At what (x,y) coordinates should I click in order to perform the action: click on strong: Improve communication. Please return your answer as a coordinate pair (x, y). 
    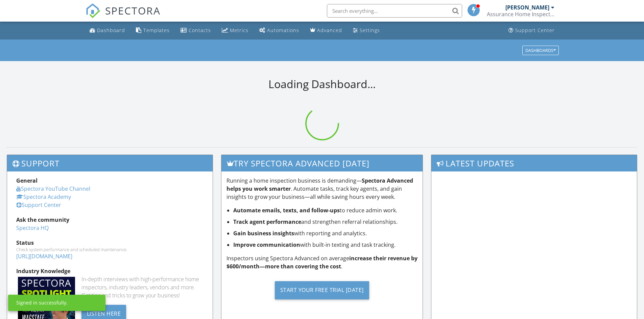
    Looking at the image, I should click on (267, 245).